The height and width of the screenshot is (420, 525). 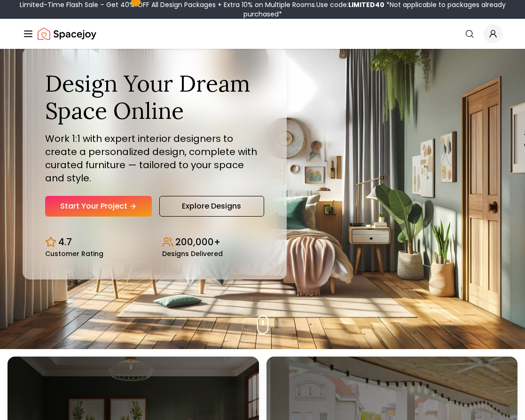 I want to click on div: Design stats, so click(x=154, y=242).